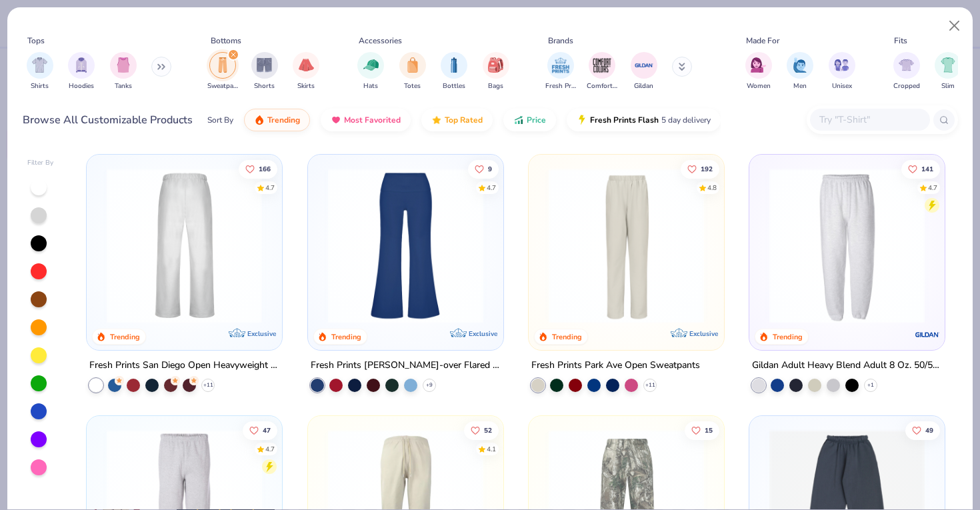  What do you see at coordinates (707, 169) in the screenshot?
I see `span: 192` at bounding box center [707, 169].